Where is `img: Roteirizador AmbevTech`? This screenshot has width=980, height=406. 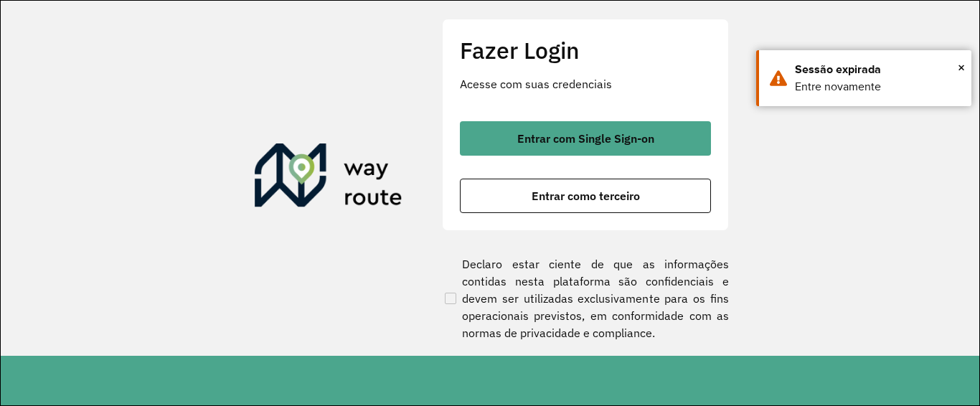
img: Roteirizador AmbevTech is located at coordinates (328, 178).